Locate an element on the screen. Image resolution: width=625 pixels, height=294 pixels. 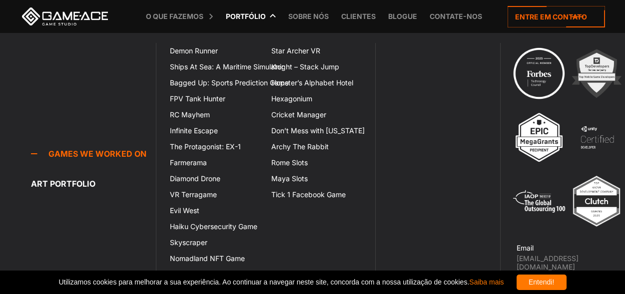
font: Portfólio is located at coordinates (246, 16).